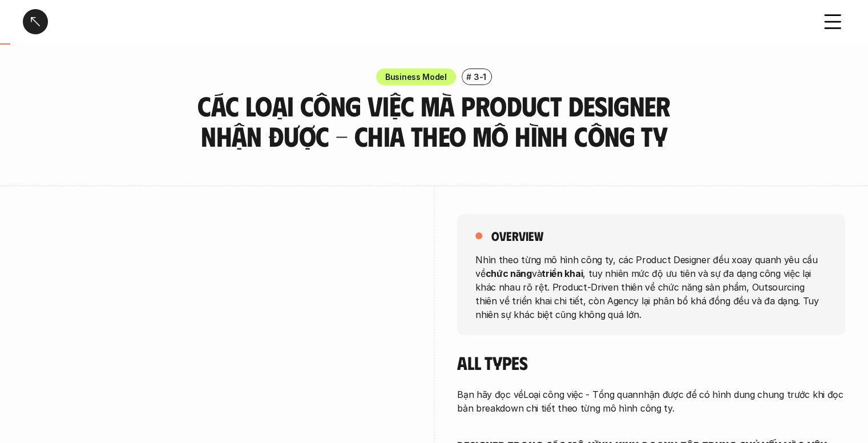  Describe the element at coordinates (651, 287) in the screenshot. I see `p: Nhìn theo từng mô hình công ty, các Product Designer đều xoay quanh yêu cầu về và , tuy nhiên mức...` at that location.